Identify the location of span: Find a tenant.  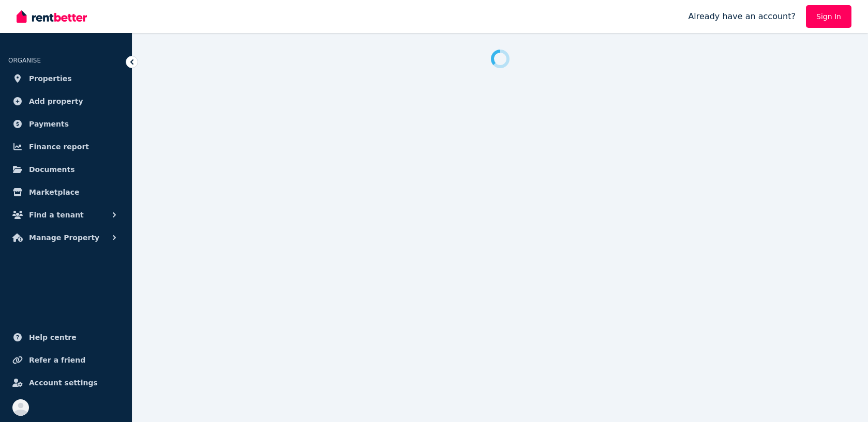
(56, 215).